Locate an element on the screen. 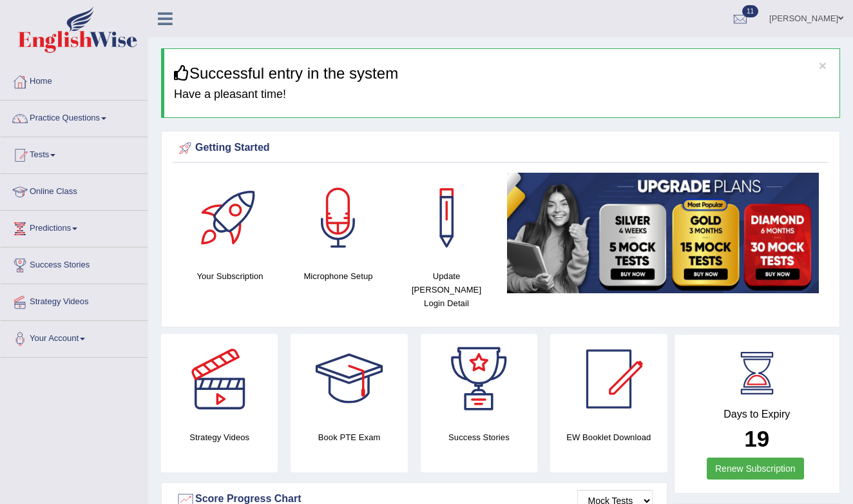  h4: Microphone Setup is located at coordinates (338, 276).